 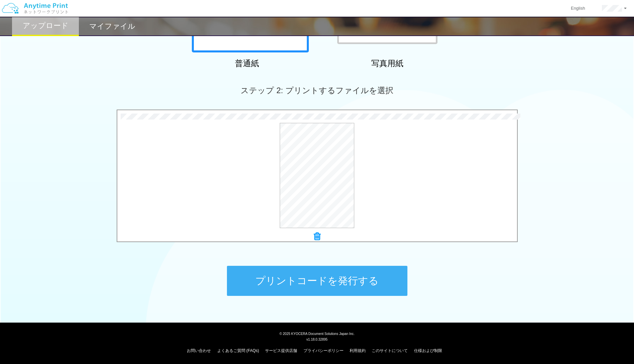 What do you see at coordinates (281, 350) in the screenshot?
I see `a: サービス提供店舗` at bounding box center [281, 350].